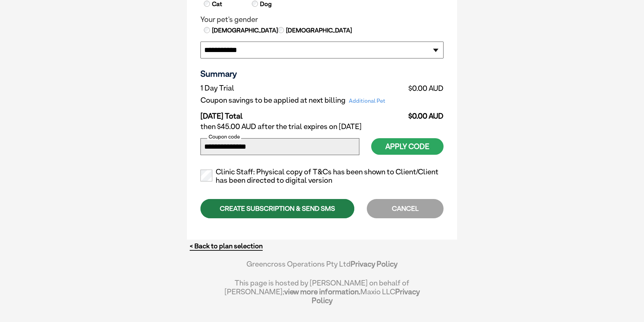 The height and width of the screenshot is (322, 644). Describe the element at coordinates (322, 291) in the screenshot. I see `a: view more information.` at that location.